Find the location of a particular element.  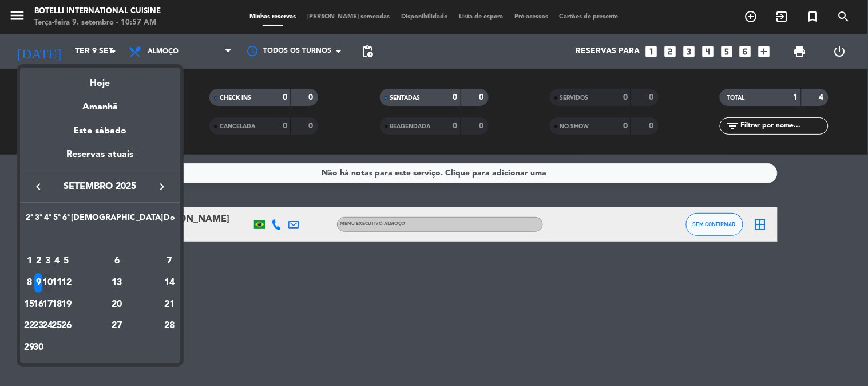

td: 26 de setembro de 2025 is located at coordinates (66, 326).